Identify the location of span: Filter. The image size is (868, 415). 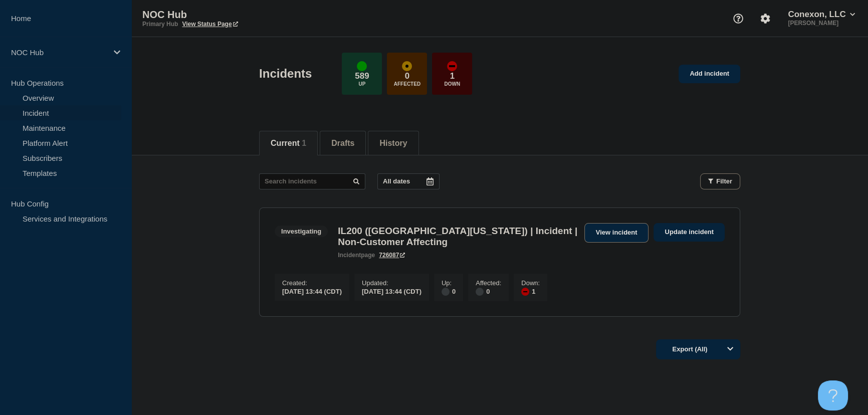
(724, 181).